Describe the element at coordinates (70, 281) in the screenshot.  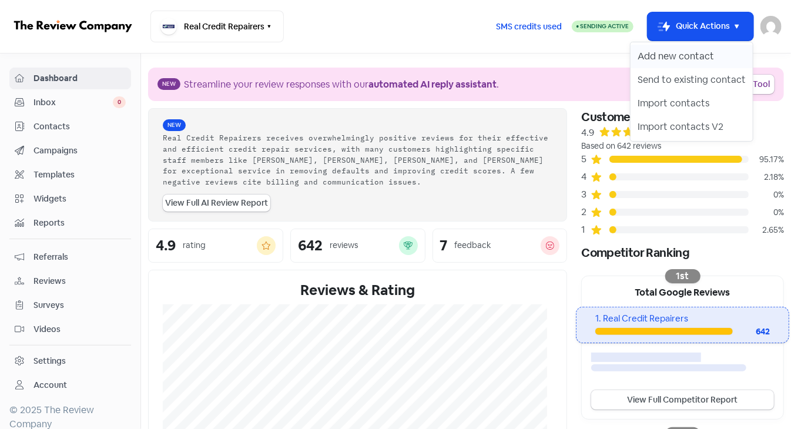
I see `a: Reviews` at that location.